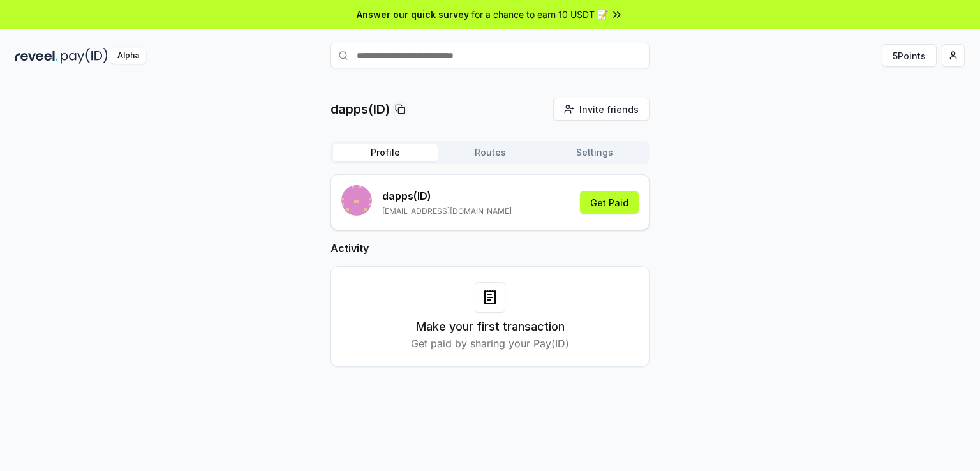 The image size is (980, 471). What do you see at coordinates (490, 153) in the screenshot?
I see `button: Routes` at bounding box center [490, 153].